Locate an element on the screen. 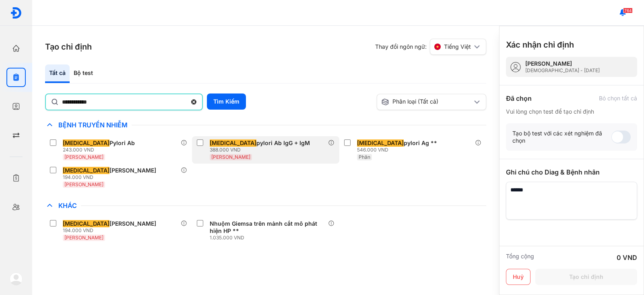 The image size is (644, 295). div: Thay đổi ngôn ngữ: is located at coordinates (431, 47).